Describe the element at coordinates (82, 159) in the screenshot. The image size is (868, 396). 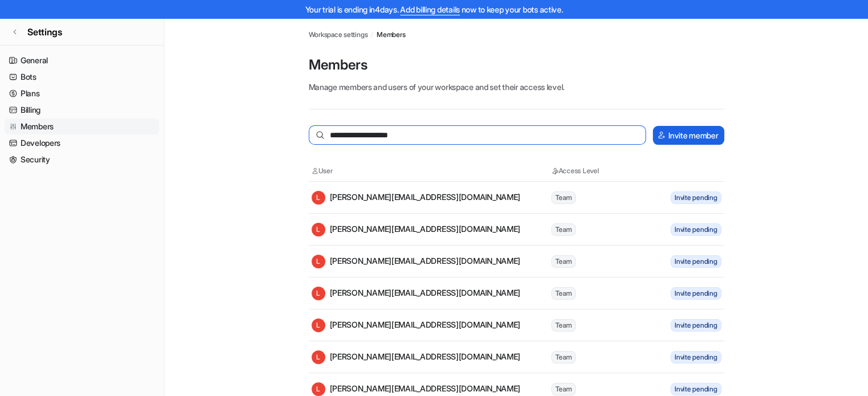
I see `a: Security` at that location.